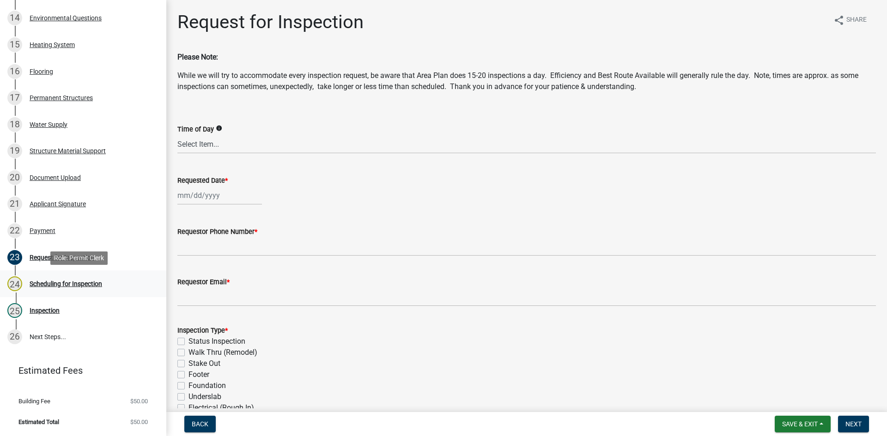  Describe the element at coordinates (219, 195) in the screenshot. I see `input: mm/dd/yyyy` at that location.